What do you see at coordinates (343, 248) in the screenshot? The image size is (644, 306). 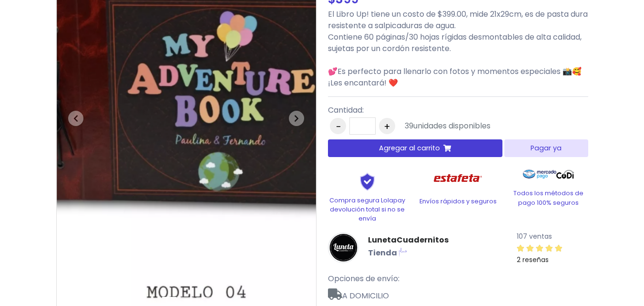 I see `img: LunetaCuadernitos` at bounding box center [343, 248].